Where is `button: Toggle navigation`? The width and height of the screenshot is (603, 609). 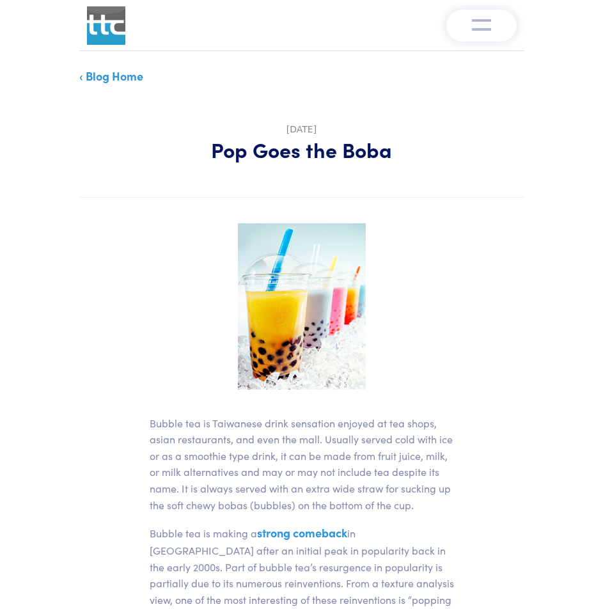
button: Toggle navigation is located at coordinates (481, 26).